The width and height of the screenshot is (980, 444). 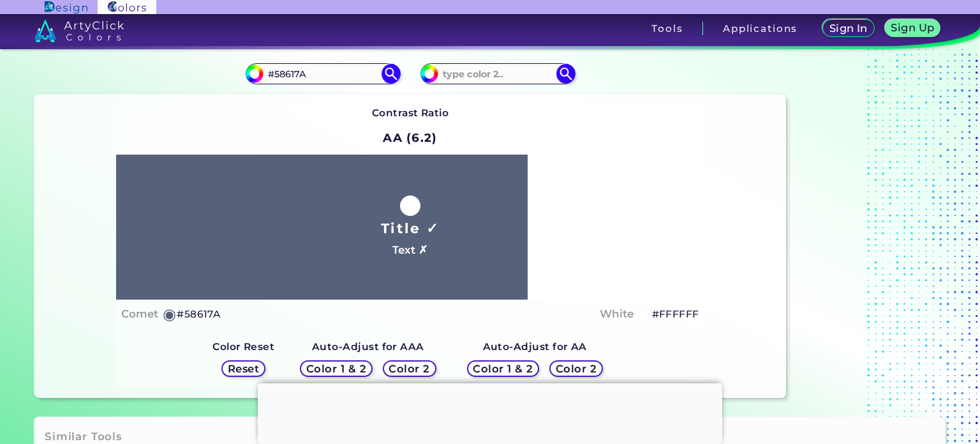 What do you see at coordinates (912, 28) in the screenshot?
I see `a: Sign Up` at bounding box center [912, 28].